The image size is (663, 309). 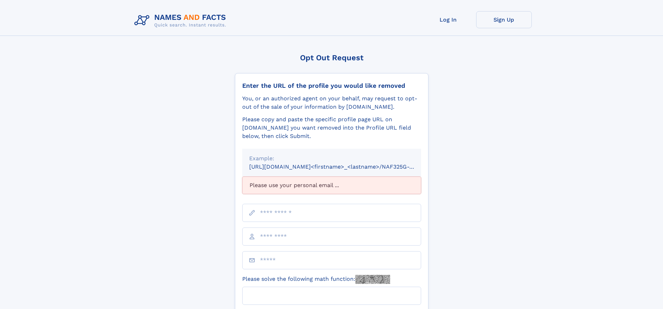 I want to click on div: Please use your personal email ..., so click(x=332, y=185).